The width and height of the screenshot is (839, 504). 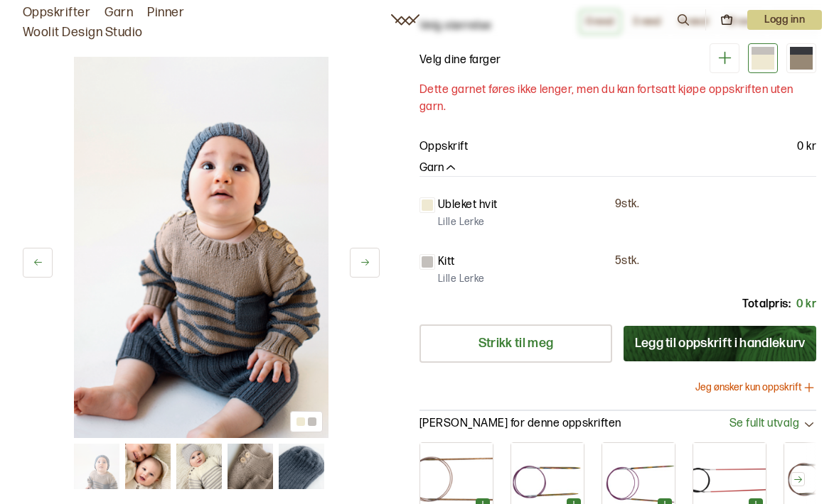 I want to click on p: Logg inn, so click(x=784, y=20).